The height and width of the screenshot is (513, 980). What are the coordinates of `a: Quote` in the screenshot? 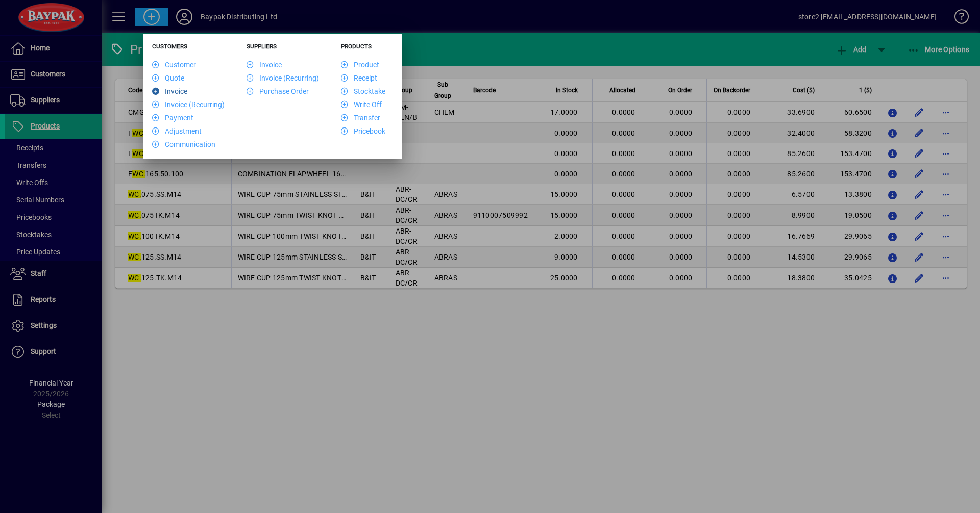 It's located at (168, 78).